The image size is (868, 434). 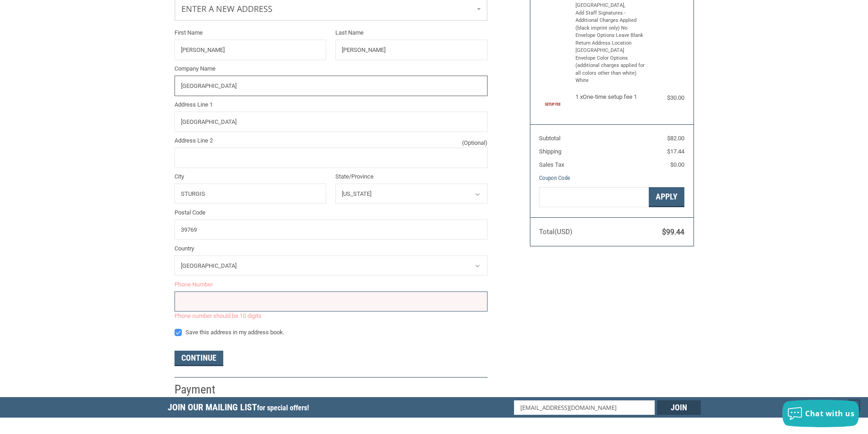 What do you see at coordinates (331, 284) in the screenshot?
I see `label: Phone Number` at bounding box center [331, 284].